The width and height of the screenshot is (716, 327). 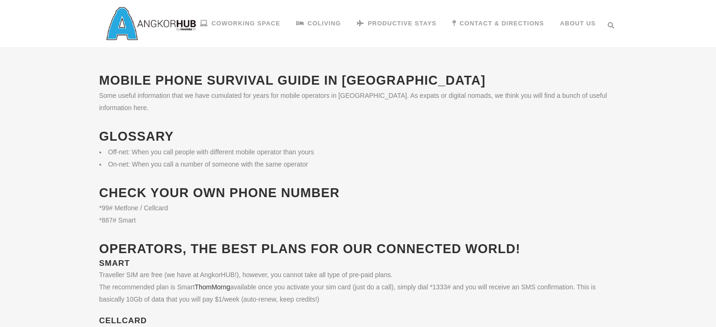 I want to click on h3: SMART, so click(x=358, y=264).